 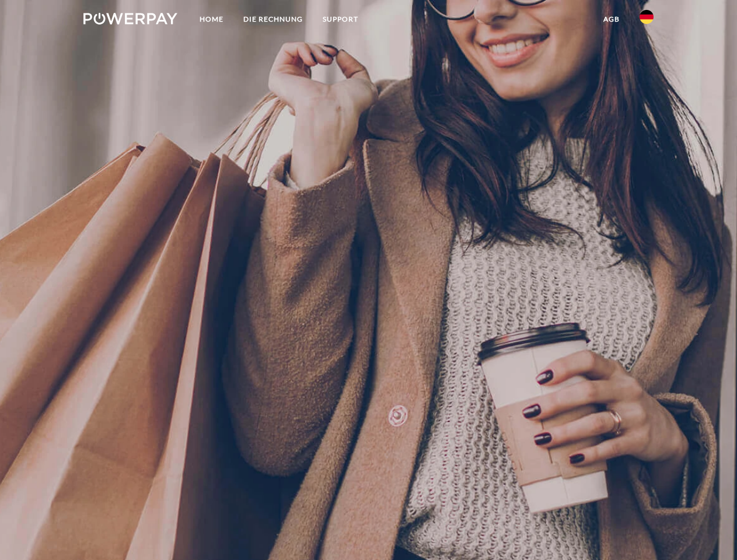 What do you see at coordinates (646, 17) in the screenshot?
I see `img: de` at bounding box center [646, 17].